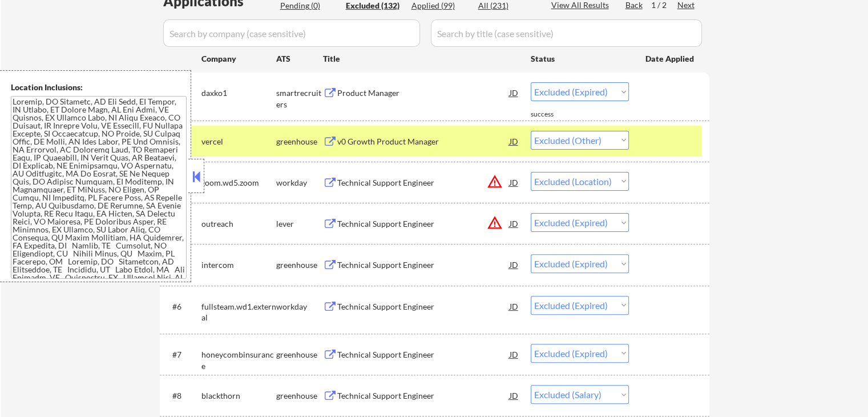 The image size is (868, 417). I want to click on div: intercom, so click(239, 265).